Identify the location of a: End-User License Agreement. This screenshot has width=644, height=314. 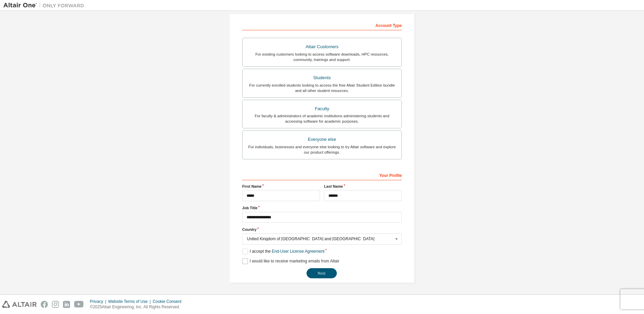
(298, 251).